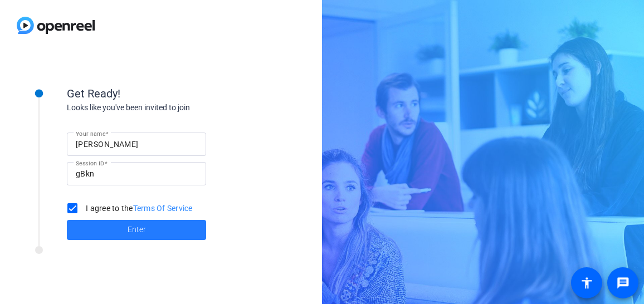 The height and width of the screenshot is (304, 644). What do you see at coordinates (163, 208) in the screenshot?
I see `a: Terms Of Service` at bounding box center [163, 208].